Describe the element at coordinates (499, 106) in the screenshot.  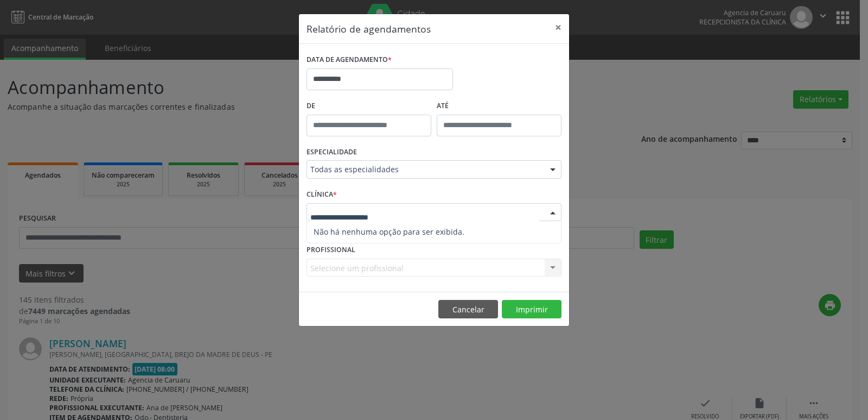
I see `label: ATÉ` at that location.